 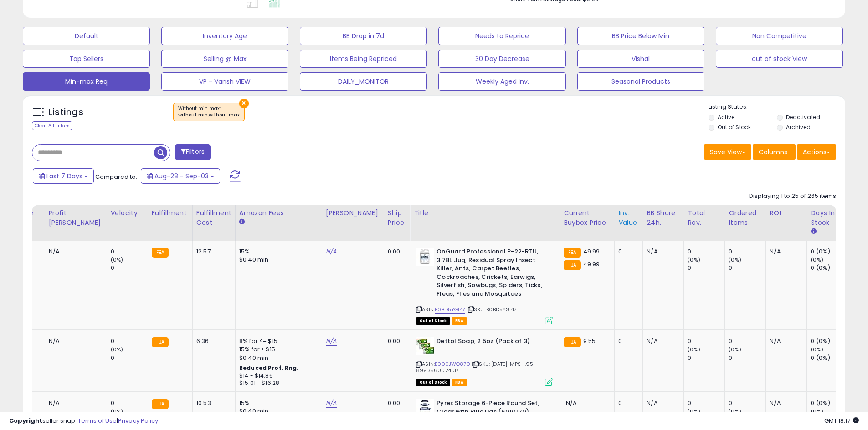 I want to click on div: 10.53, so click(x=213, y=404).